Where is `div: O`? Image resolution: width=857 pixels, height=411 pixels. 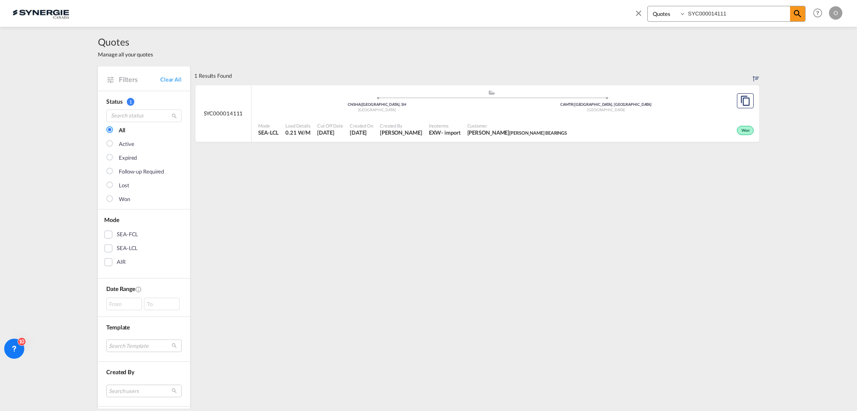 div: O is located at coordinates (836, 13).